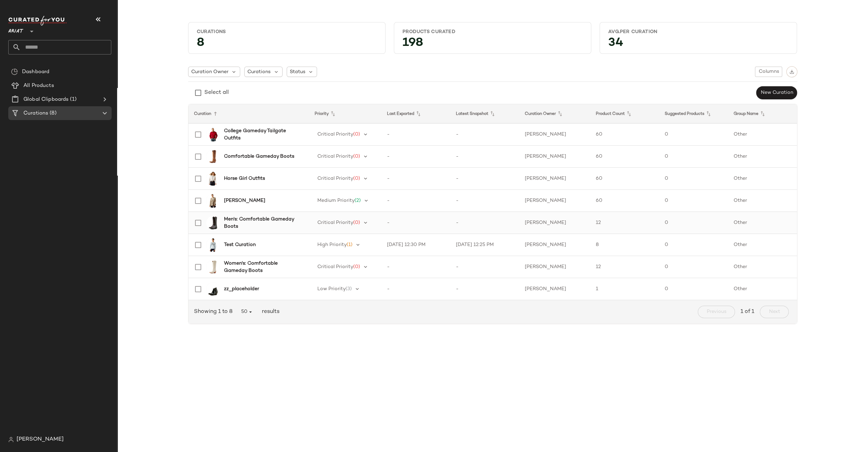  I want to click on th: Last Exported, so click(416, 114).